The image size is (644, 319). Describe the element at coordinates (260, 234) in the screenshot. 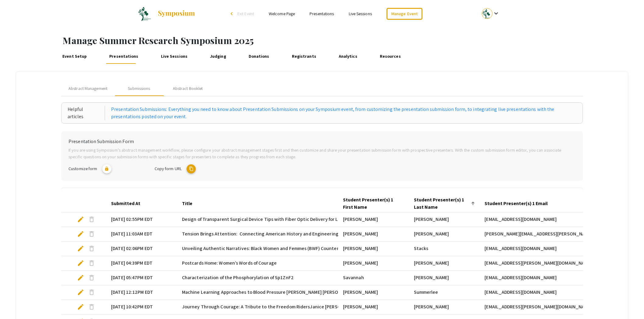

I see `span: Tension Brings Attention: Connecting American History and Engineering` at that location.